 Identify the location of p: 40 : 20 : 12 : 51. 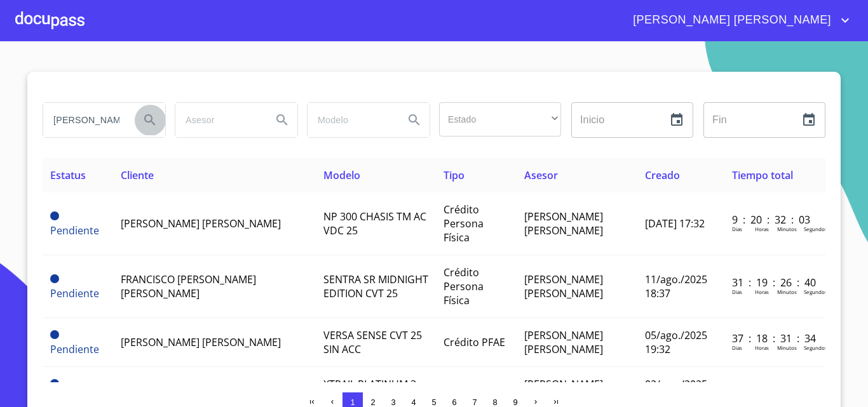
(775, 387).